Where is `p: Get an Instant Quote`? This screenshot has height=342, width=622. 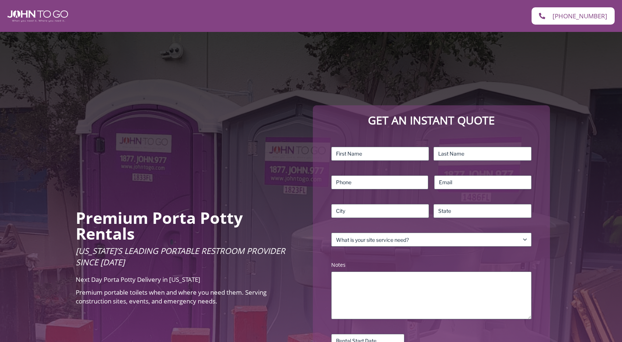 p: Get an Instant Quote is located at coordinates (431, 120).